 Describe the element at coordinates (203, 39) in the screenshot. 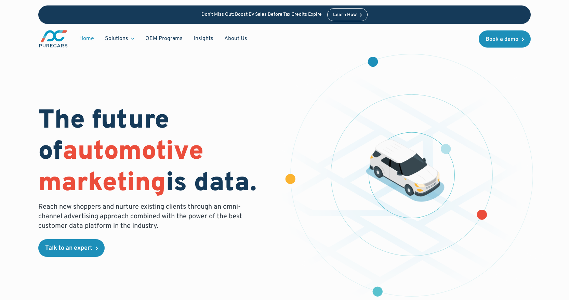

I see `a: Insights` at that location.